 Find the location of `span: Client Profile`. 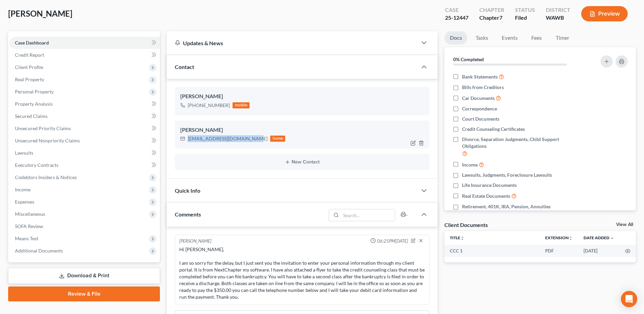

span: Client Profile is located at coordinates (29, 67).